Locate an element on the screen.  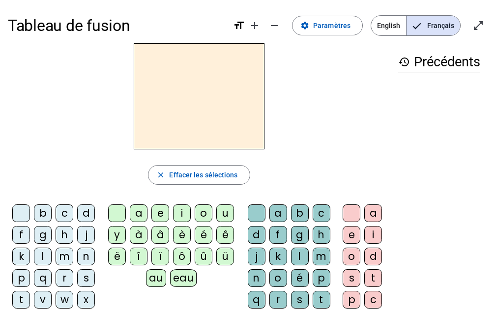
div: ü is located at coordinates (225, 256).